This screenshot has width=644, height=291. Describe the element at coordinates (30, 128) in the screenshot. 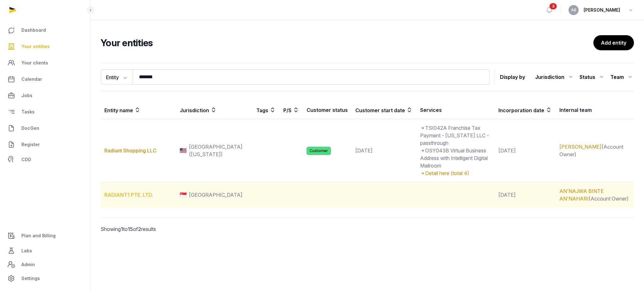

I see `span: DocGen` at that location.